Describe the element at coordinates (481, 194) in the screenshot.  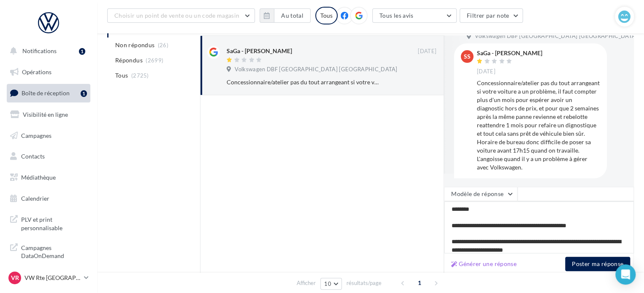
I see `button: Modèle de réponse` at that location.